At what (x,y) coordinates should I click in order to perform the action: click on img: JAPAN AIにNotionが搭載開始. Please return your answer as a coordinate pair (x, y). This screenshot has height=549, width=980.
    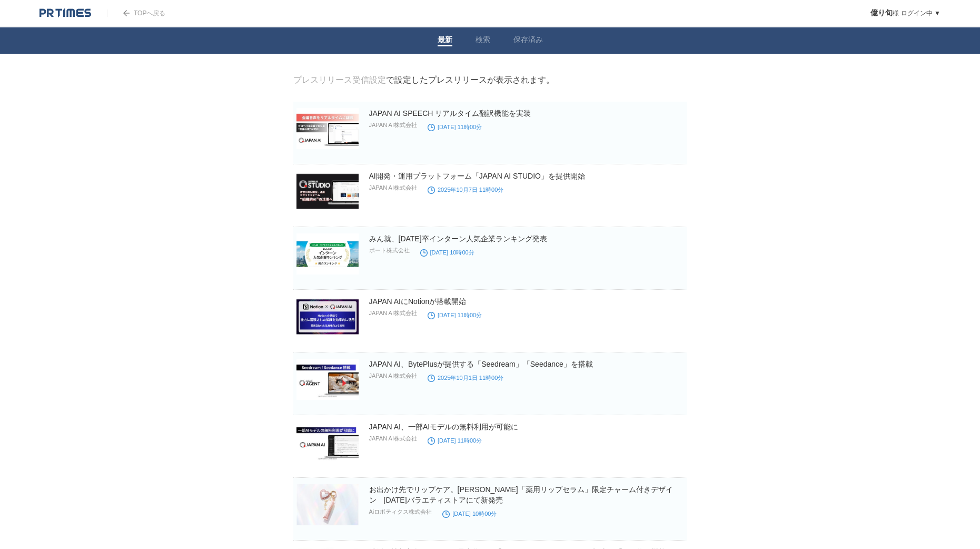
    Looking at the image, I should click on (328, 317).